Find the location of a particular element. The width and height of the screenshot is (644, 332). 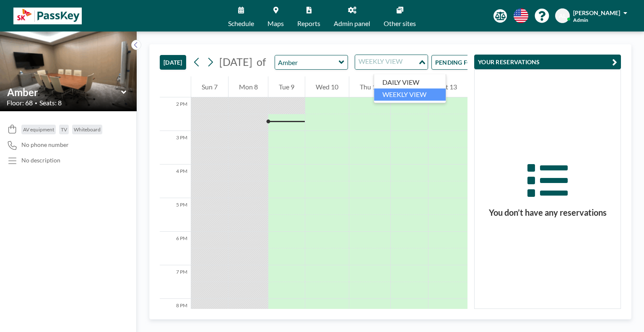

div: 7 PM is located at coordinates (175, 282).